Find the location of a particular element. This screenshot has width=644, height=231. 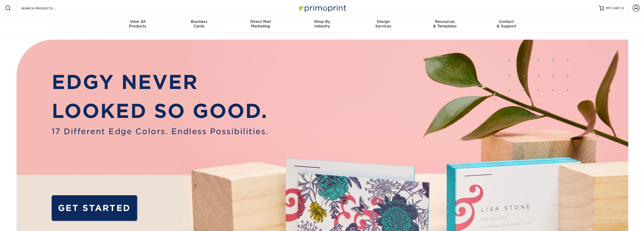

input: SEARCH PRODUCTS..... is located at coordinates (45, 8).